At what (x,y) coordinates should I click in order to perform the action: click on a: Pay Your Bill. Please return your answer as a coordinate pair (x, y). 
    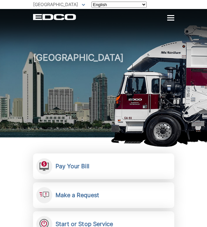
    Looking at the image, I should click on (104, 167).